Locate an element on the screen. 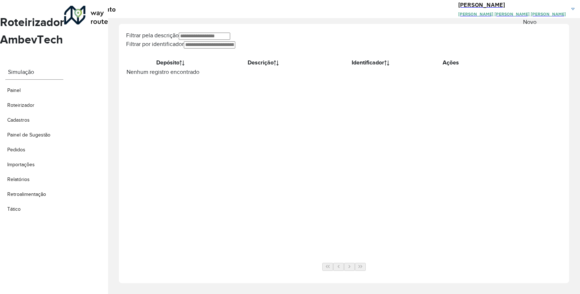  span: Relatórios is located at coordinates (18, 179).